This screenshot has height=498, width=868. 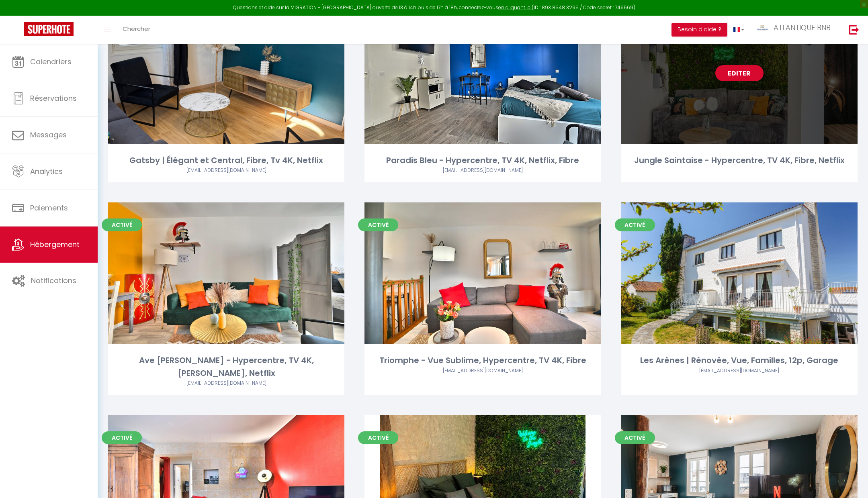 I want to click on span: Paiements, so click(x=49, y=208).